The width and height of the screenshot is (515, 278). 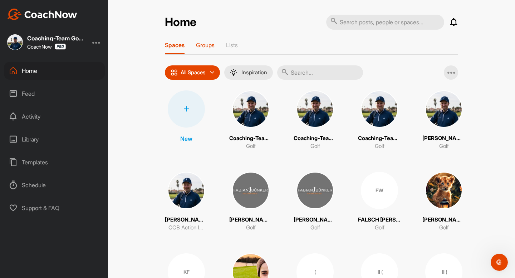 I want to click on p: Inspiration, so click(x=254, y=73).